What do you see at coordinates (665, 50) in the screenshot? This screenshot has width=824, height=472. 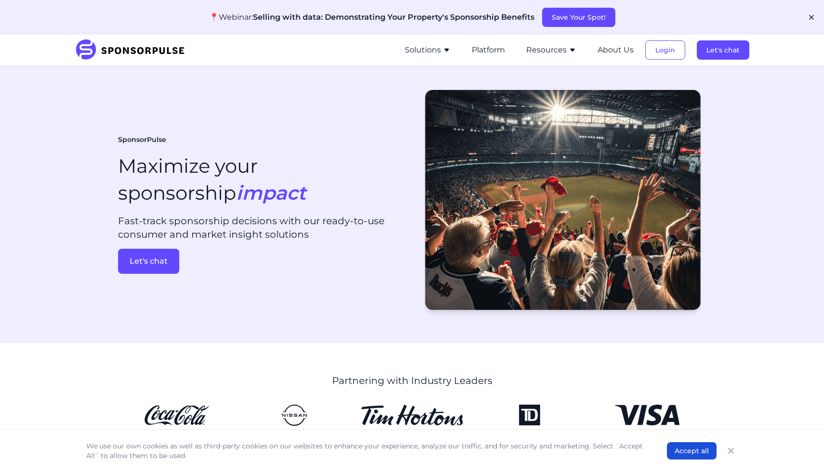 I see `button: Login` at bounding box center [665, 50].